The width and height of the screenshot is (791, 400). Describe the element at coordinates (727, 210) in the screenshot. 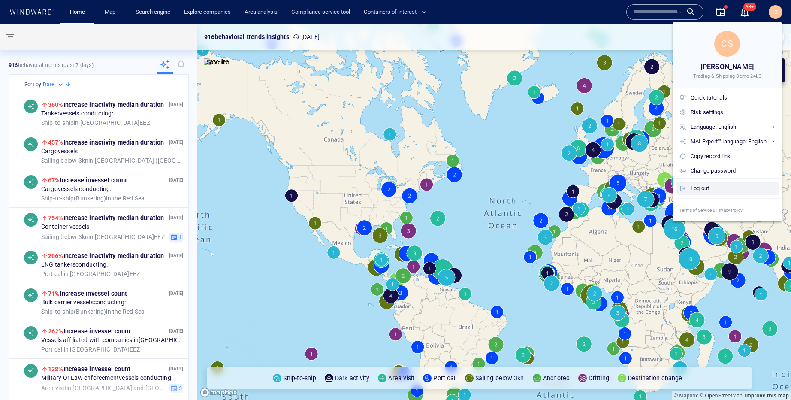

I see `a: Terms of Service & Privacy Policy` at that location.